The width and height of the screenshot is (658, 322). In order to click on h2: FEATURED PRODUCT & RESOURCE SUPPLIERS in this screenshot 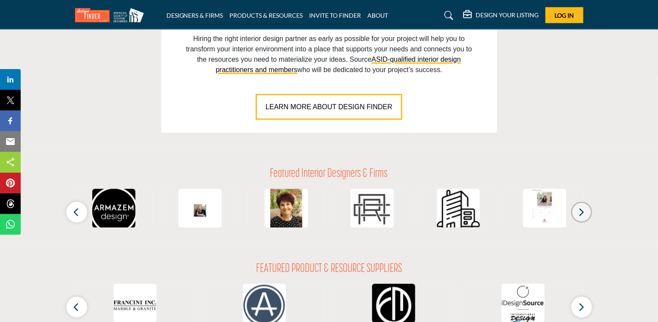, I will do `click(329, 269)`.